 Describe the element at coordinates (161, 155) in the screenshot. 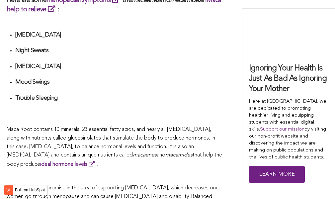

I see `span: and` at that location.